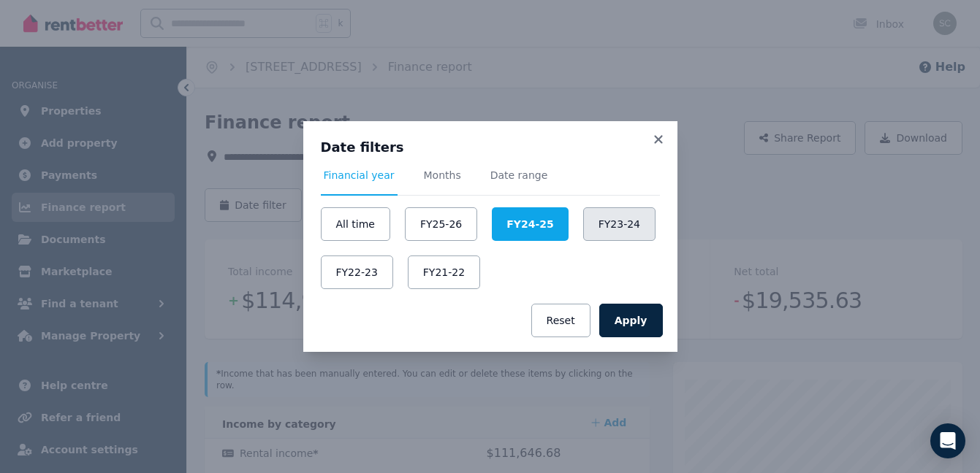 This screenshot has width=980, height=473. Describe the element at coordinates (560, 321) in the screenshot. I see `button: Reset` at that location.